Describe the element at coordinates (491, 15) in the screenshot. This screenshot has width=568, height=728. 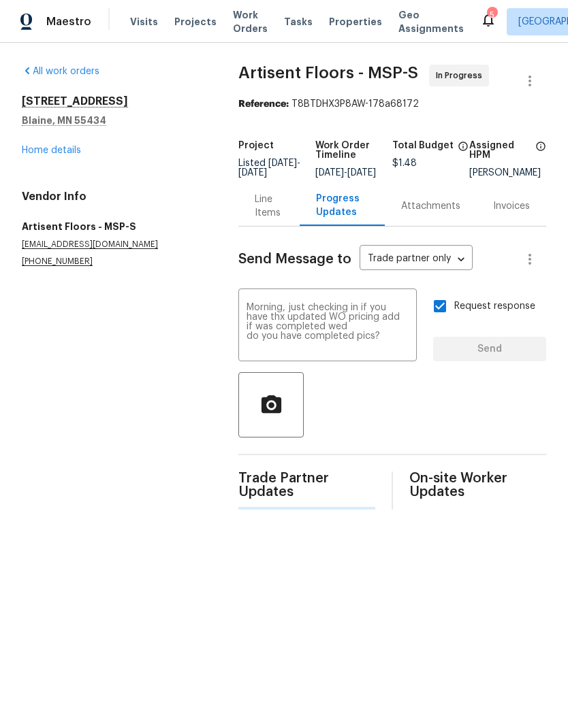
I see `div: 5` at that location.